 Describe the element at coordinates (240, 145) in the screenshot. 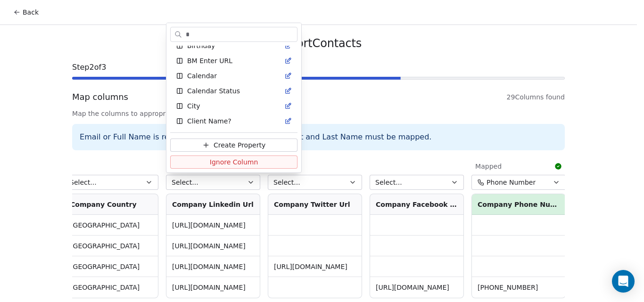

I see `span: Create Property` at that location.